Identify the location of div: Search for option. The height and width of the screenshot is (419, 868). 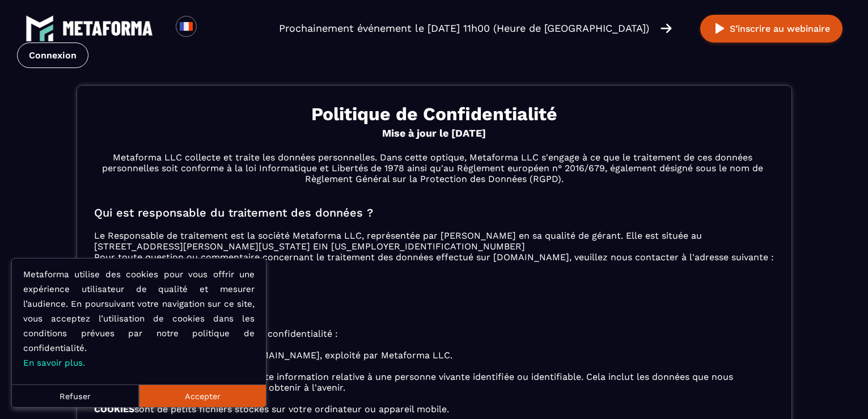
(210, 28).